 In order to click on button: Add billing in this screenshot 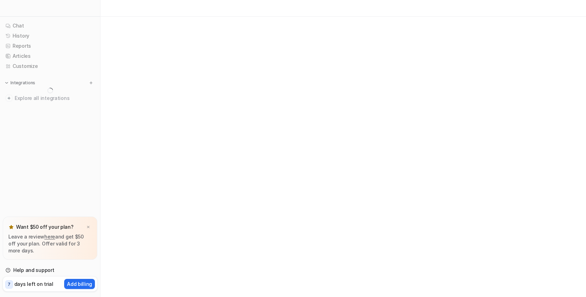, I will do `click(80, 284)`.